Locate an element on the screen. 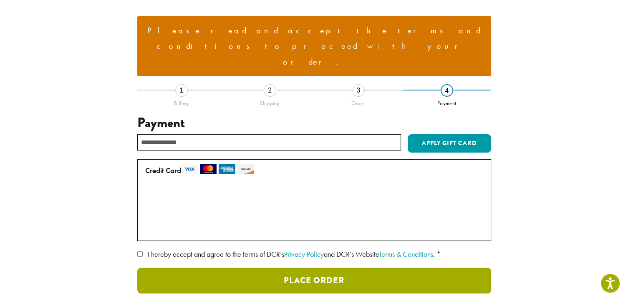 This screenshot has width=628, height=301. a: Terms & Conditions is located at coordinates (406, 254).